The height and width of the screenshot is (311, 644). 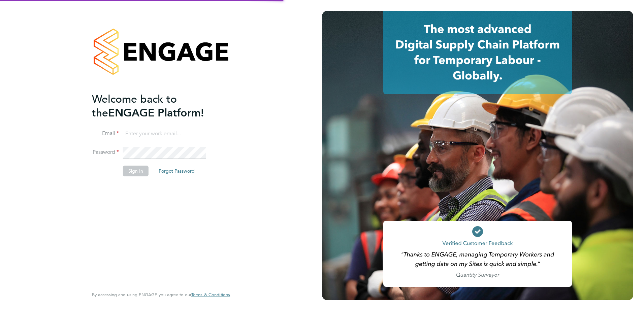 I want to click on span: Terms & Conditions, so click(x=210, y=294).